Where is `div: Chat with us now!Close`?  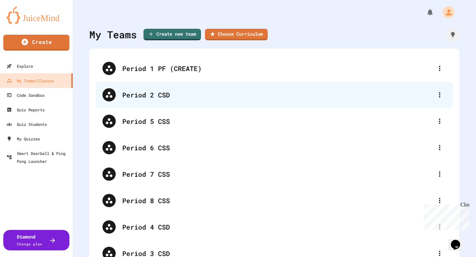
div: Chat with us now!Close is located at coordinates (24, 22).